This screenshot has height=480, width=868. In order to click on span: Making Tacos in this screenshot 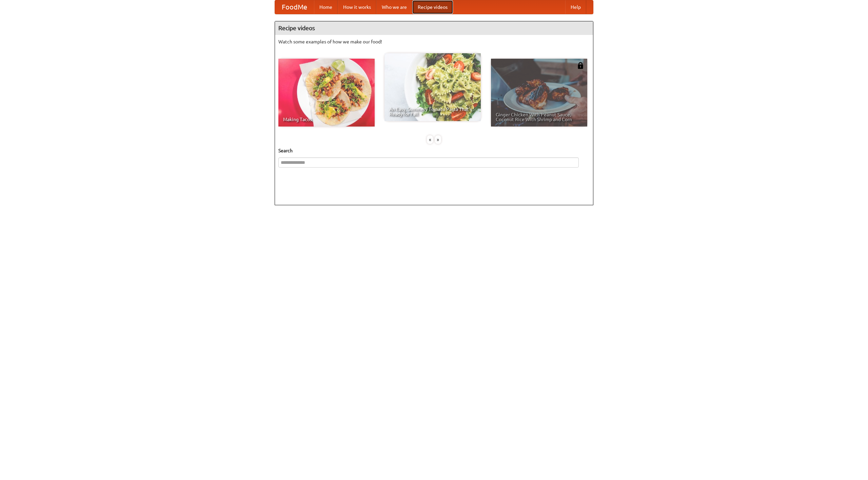, I will do `click(326, 119)`.